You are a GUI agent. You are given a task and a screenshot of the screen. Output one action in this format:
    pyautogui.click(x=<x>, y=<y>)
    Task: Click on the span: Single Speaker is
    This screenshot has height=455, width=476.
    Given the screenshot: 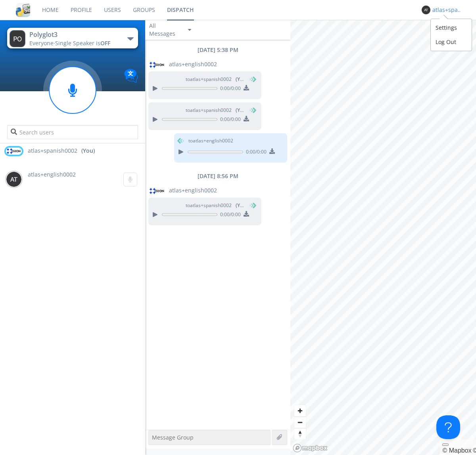 What is the action you would take?
    pyautogui.click(x=82, y=43)
    